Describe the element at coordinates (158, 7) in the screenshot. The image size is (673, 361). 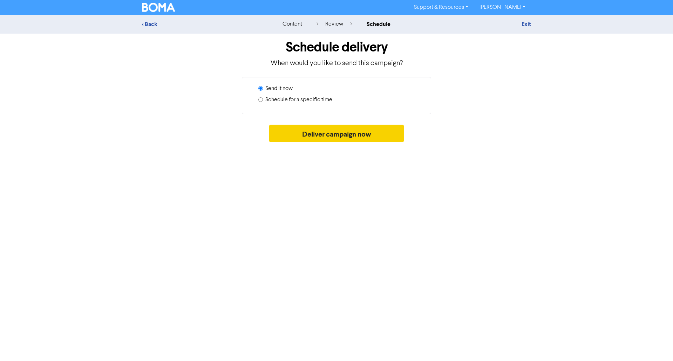
I see `img: BOMA Logo` at that location.